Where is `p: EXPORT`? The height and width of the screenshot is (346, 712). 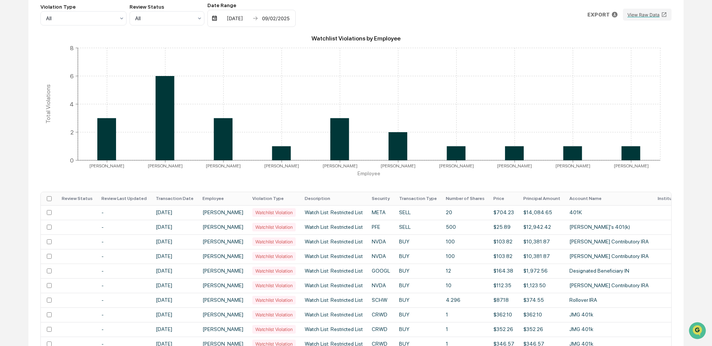
p: EXPORT is located at coordinates (599, 15).